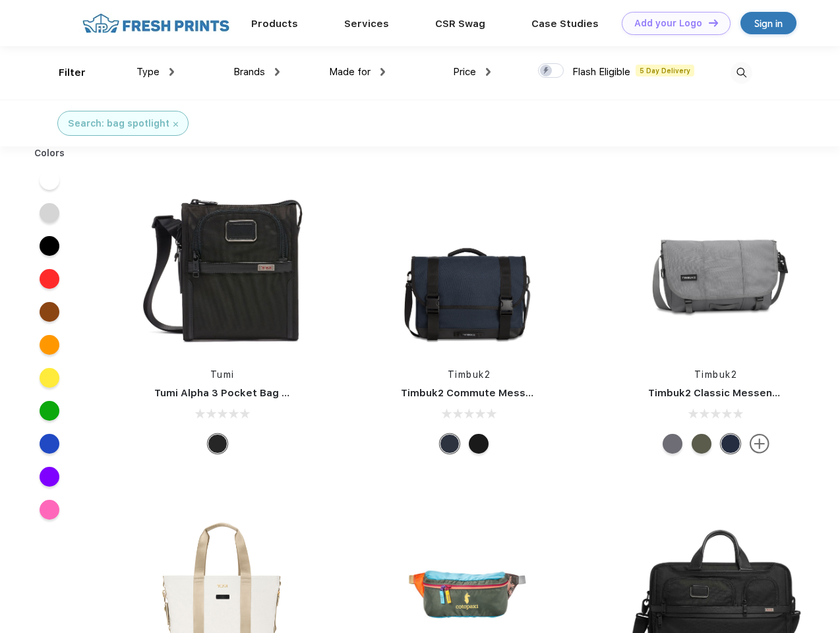 The width and height of the screenshot is (840, 633). I want to click on span: Price, so click(464, 72).